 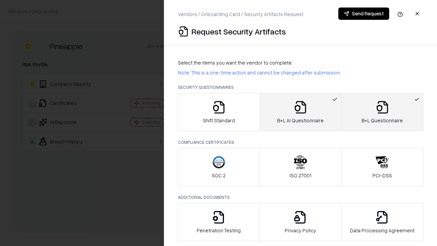 I want to click on p: Note: This is a one-time action and cannot be changed after submission., so click(x=300, y=72).